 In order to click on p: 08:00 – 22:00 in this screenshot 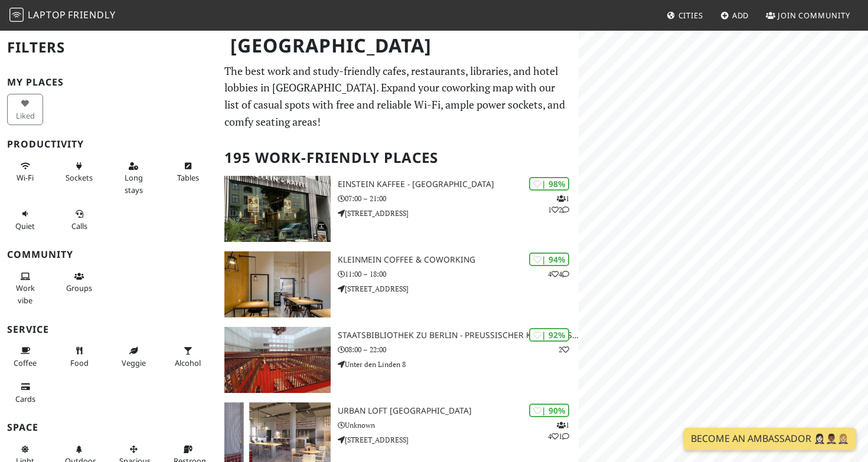, I will do `click(458, 350)`.